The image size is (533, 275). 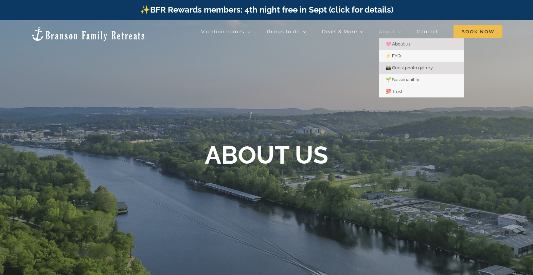 I want to click on img: Branson Family Retreats Logo, so click(x=88, y=34).